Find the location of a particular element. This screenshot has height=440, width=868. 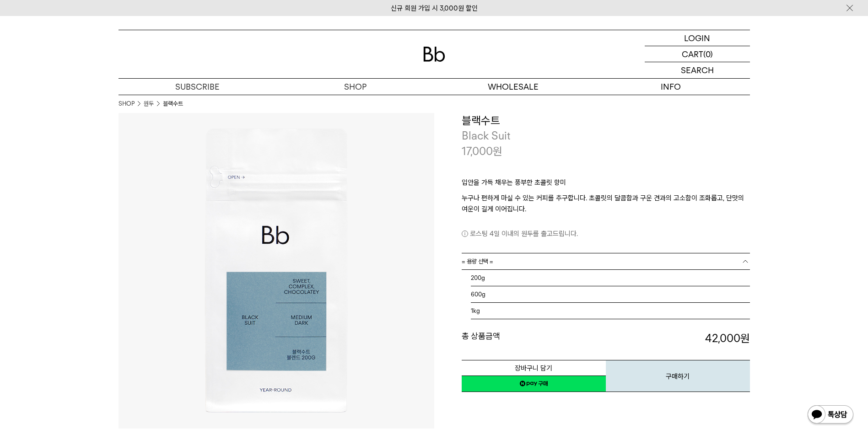

p: INFO is located at coordinates (671, 86).